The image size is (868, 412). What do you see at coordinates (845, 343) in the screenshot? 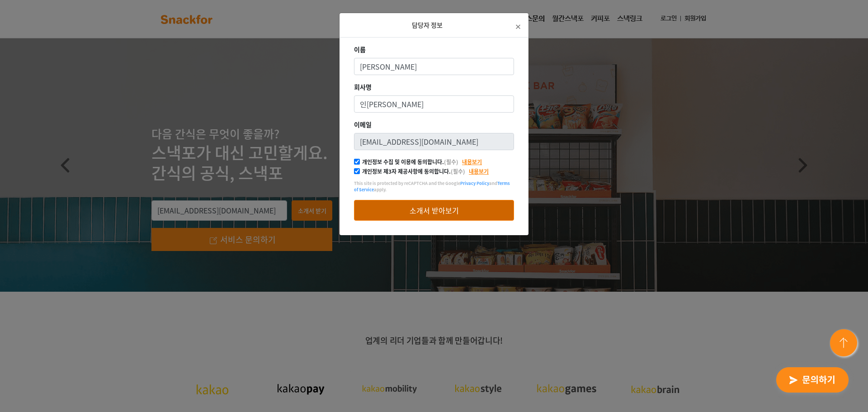
I see `img: floating-button` at bounding box center [845, 343].